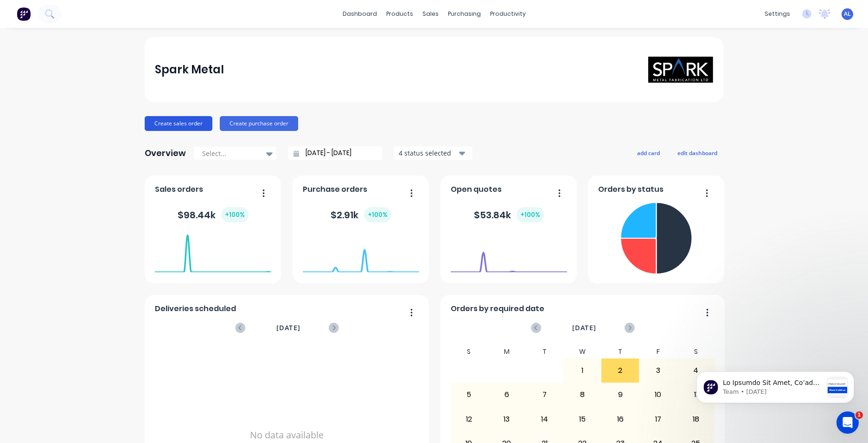  Describe the element at coordinates (847, 14) in the screenshot. I see `span: AL` at that location.